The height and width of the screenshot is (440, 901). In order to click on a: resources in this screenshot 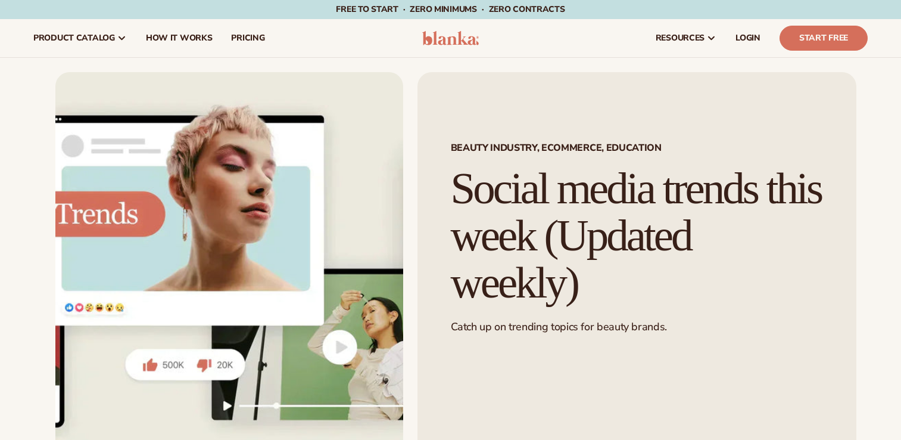, I will do `click(686, 38)`.